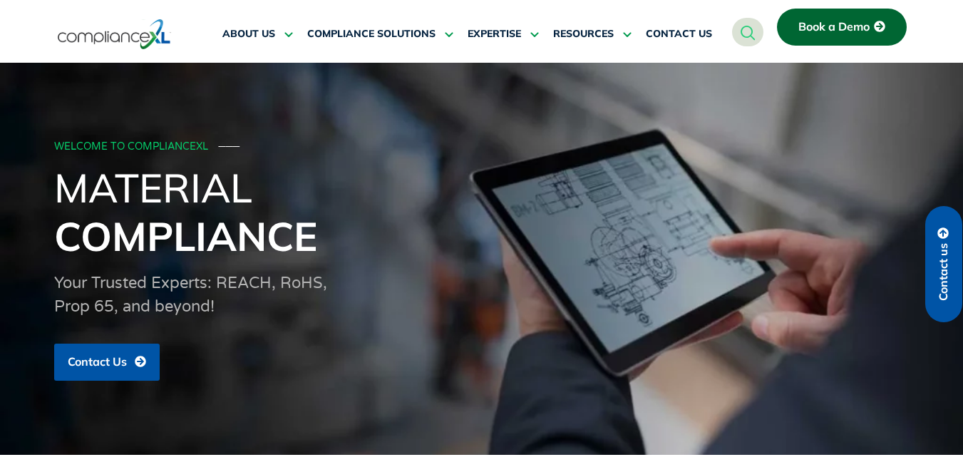 The width and height of the screenshot is (963, 457). What do you see at coordinates (190, 294) in the screenshot?
I see `span: Your Trusted Experts: REACH, RoHS, Prop 65, and beyond!` at bounding box center [190, 294].